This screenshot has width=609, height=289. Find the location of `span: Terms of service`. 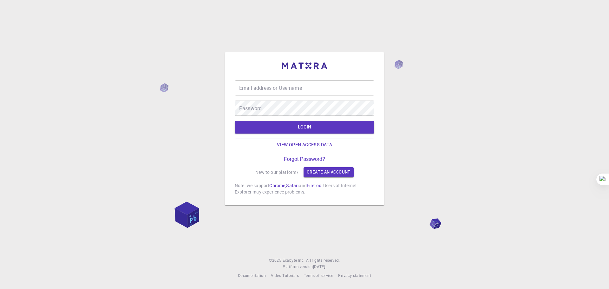

span: Terms of service is located at coordinates (318, 275).